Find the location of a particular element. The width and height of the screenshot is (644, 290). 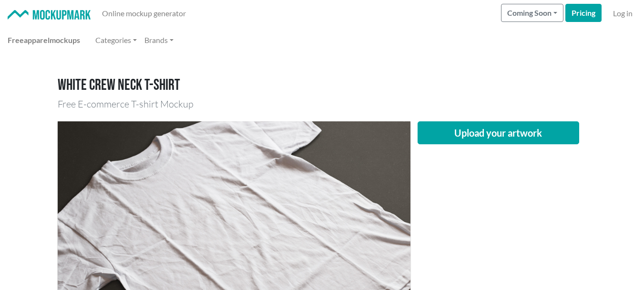

a: Pricing is located at coordinates (584, 13).